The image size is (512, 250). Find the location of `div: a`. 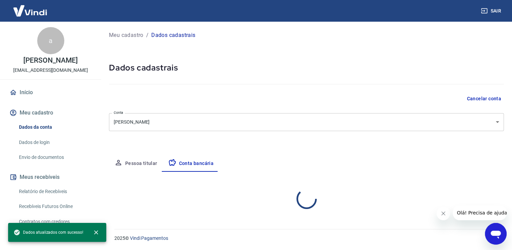

div: a is located at coordinates (51, 41).